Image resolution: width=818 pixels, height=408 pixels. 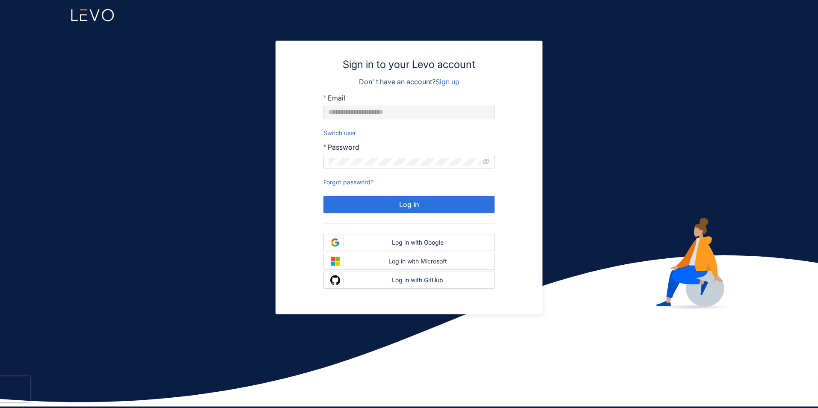 I want to click on button: Log in with Microsoft, so click(x=409, y=261).